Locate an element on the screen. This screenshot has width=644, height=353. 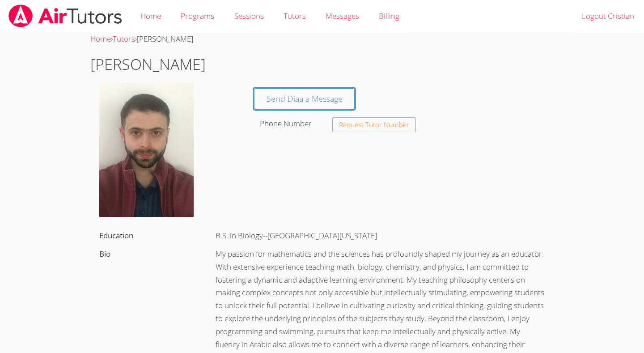
a: Tutors is located at coordinates (124, 39).